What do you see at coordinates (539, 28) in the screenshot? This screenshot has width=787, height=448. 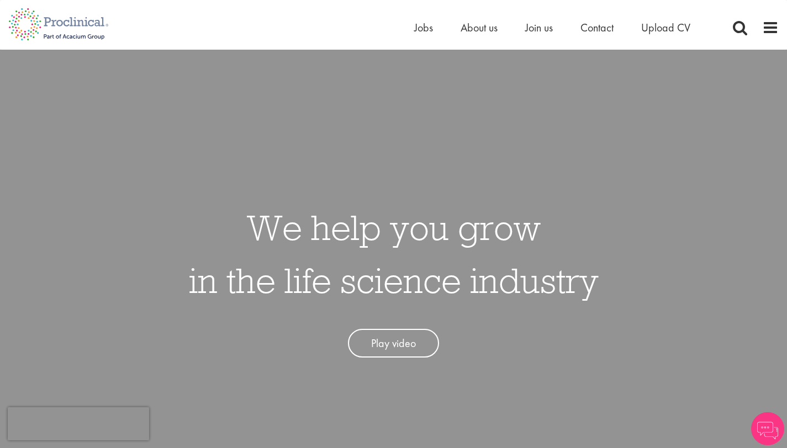 I see `span: Join us` at bounding box center [539, 28].